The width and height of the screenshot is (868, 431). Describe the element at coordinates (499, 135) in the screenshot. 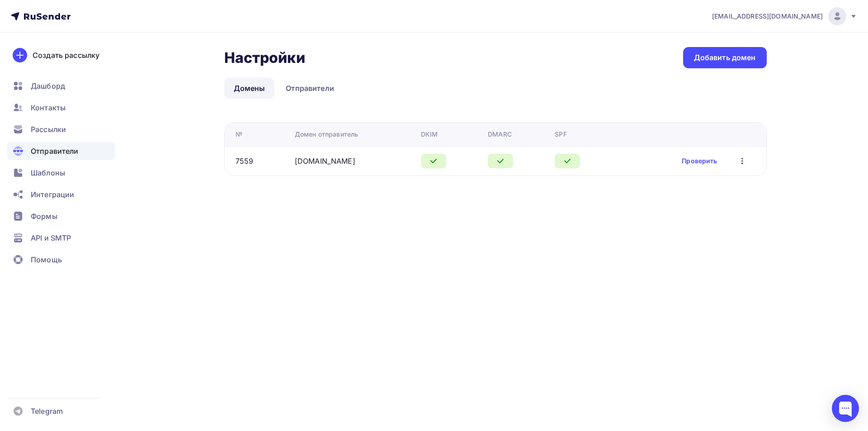

I see `div: DMARC` at that location.